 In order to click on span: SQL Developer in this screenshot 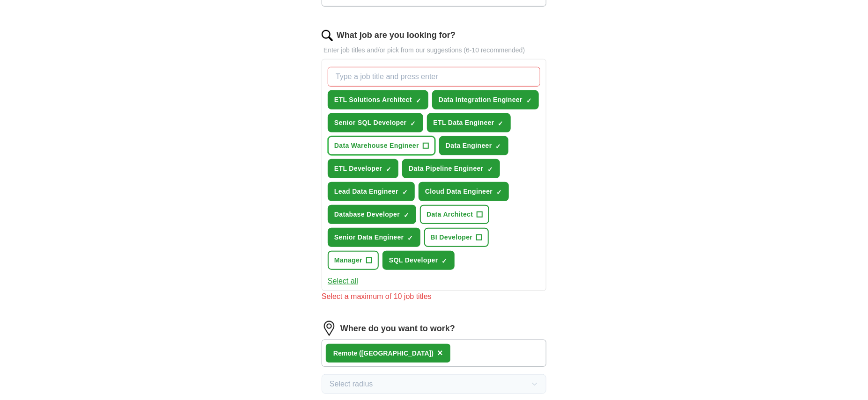, I will do `click(413, 260)`.